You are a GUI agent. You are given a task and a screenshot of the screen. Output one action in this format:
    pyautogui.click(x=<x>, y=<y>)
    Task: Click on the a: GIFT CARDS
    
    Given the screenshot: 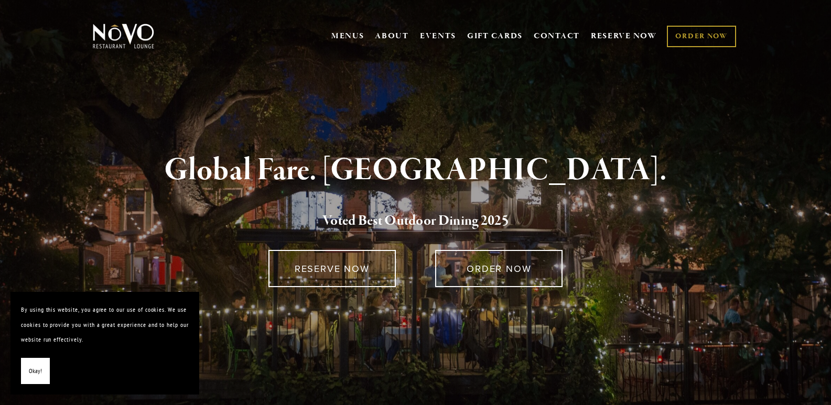 What is the action you would take?
    pyautogui.click(x=495, y=36)
    